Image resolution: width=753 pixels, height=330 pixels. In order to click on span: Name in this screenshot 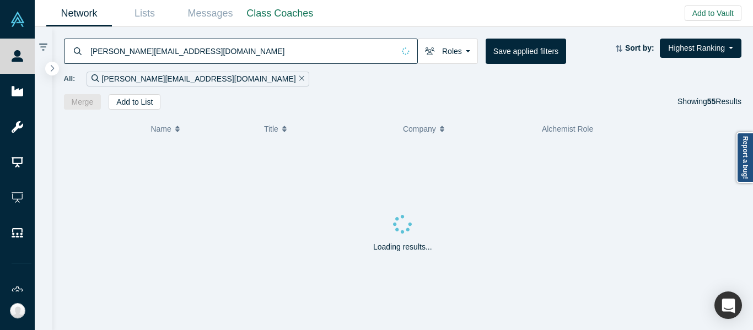, I will do `click(160, 129)`.